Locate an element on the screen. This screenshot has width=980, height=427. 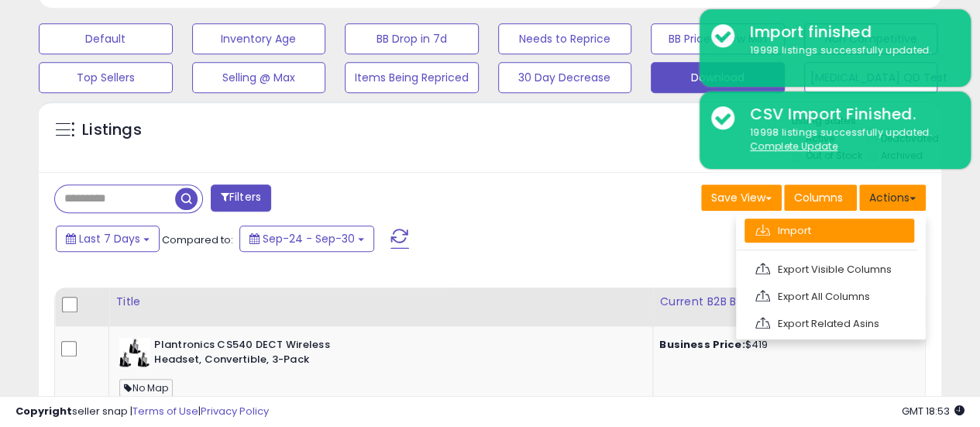
button: Items Being Repriced is located at coordinates (411, 77).